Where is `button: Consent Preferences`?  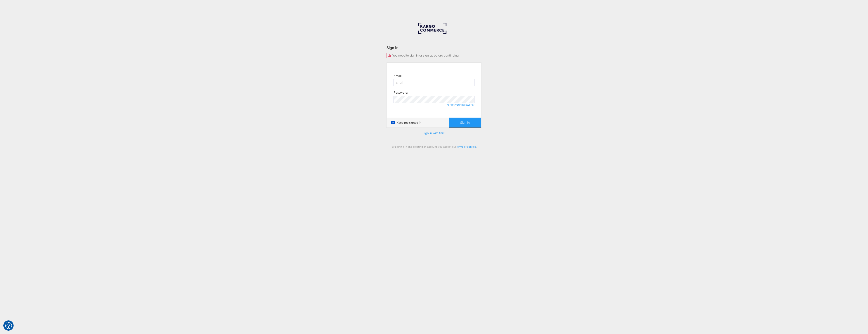
button: Consent Preferences is located at coordinates (9, 326).